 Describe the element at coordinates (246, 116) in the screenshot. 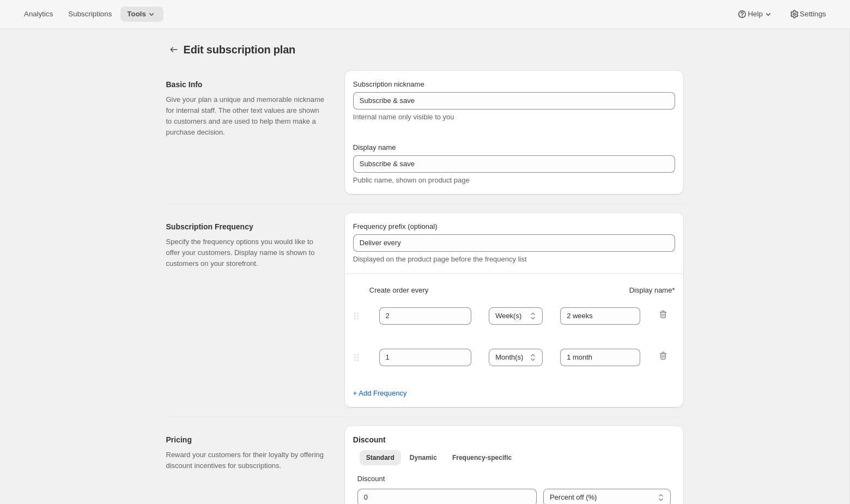

I see `p: Give your plan a unique and memorable nickname for internal staff. The other text values are show...` at that location.